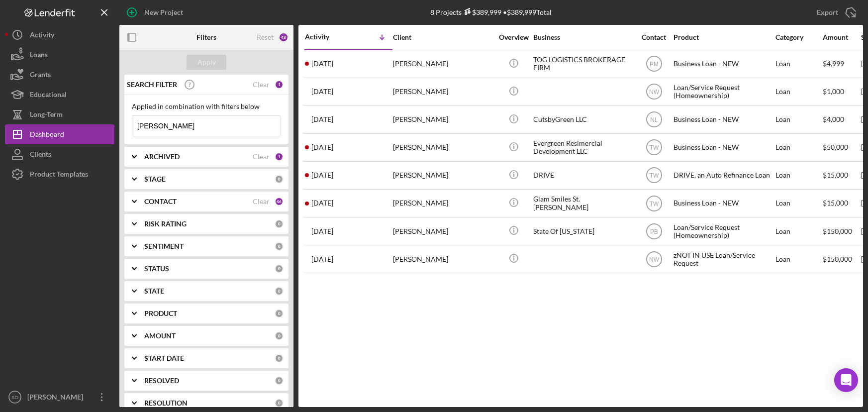 The width and height of the screenshot is (868, 412). Describe the element at coordinates (654, 37) in the screenshot. I see `div: Contact` at that location.